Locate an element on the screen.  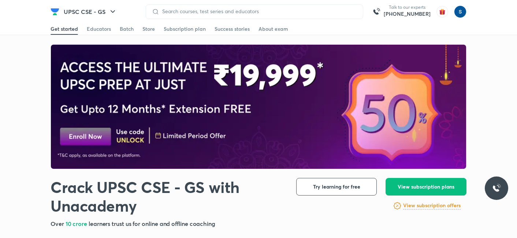
button: Try learning for free is located at coordinates (337, 187).